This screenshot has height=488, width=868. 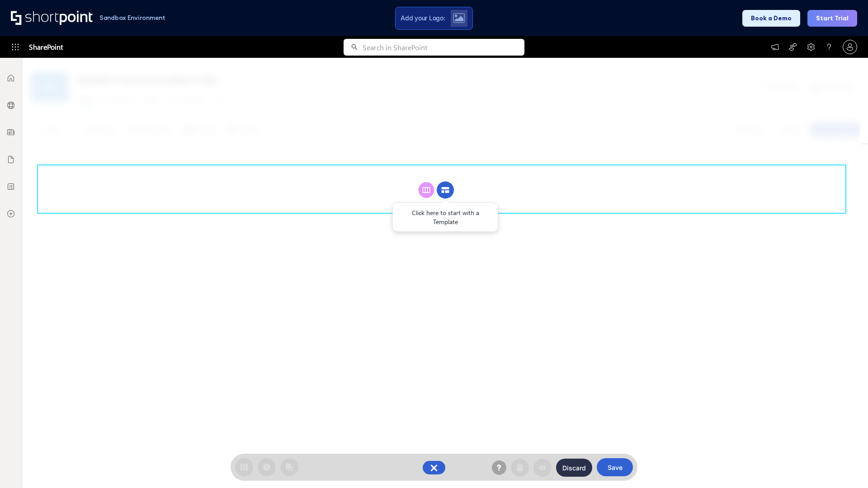 I want to click on h1: Sandbox Environment, so click(x=132, y=18).